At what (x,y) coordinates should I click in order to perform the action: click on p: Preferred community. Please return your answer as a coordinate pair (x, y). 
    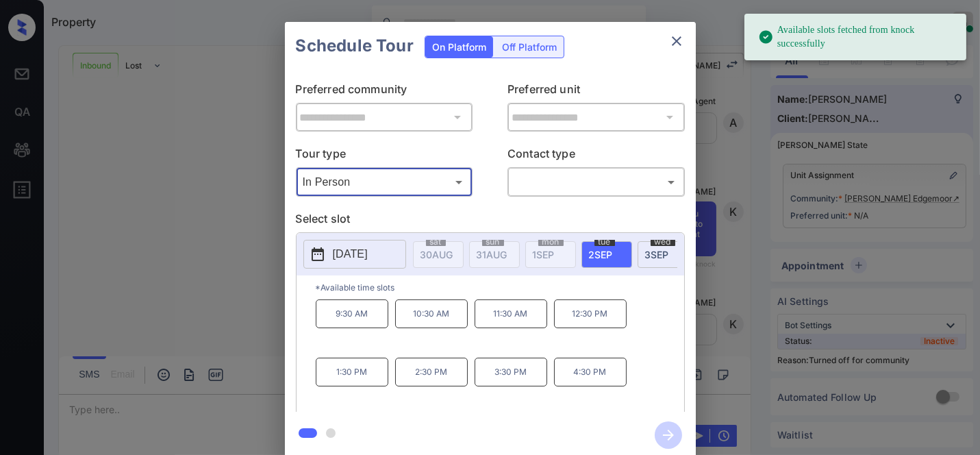
    Looking at the image, I should click on (384, 92).